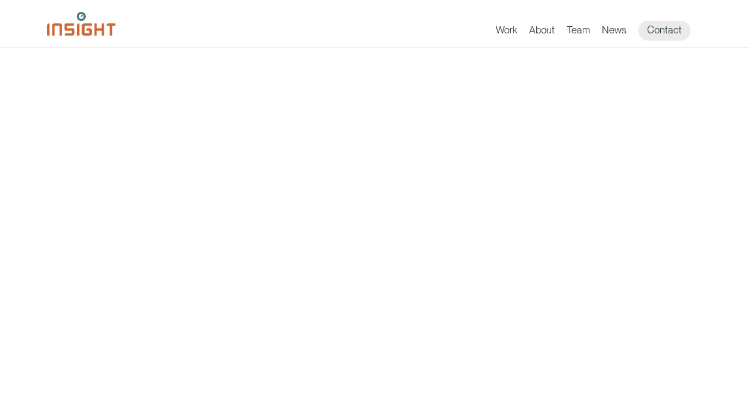 This screenshot has height=393, width=749. What do you see at coordinates (614, 32) in the screenshot?
I see `a: News` at bounding box center [614, 32].